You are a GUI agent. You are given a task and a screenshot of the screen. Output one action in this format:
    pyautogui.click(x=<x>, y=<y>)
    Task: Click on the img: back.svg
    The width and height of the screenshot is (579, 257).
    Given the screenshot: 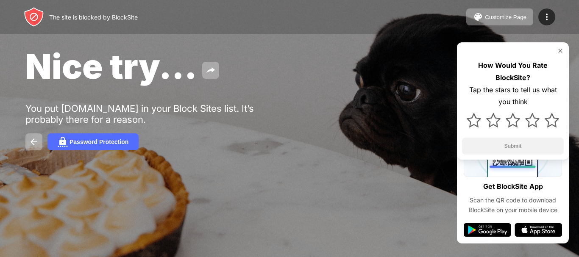 What is the action you would take?
    pyautogui.click(x=34, y=142)
    